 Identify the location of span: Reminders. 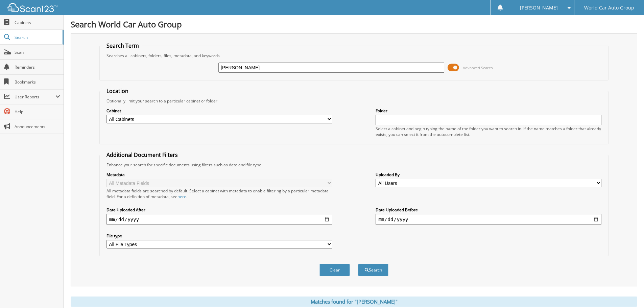
(37, 67).